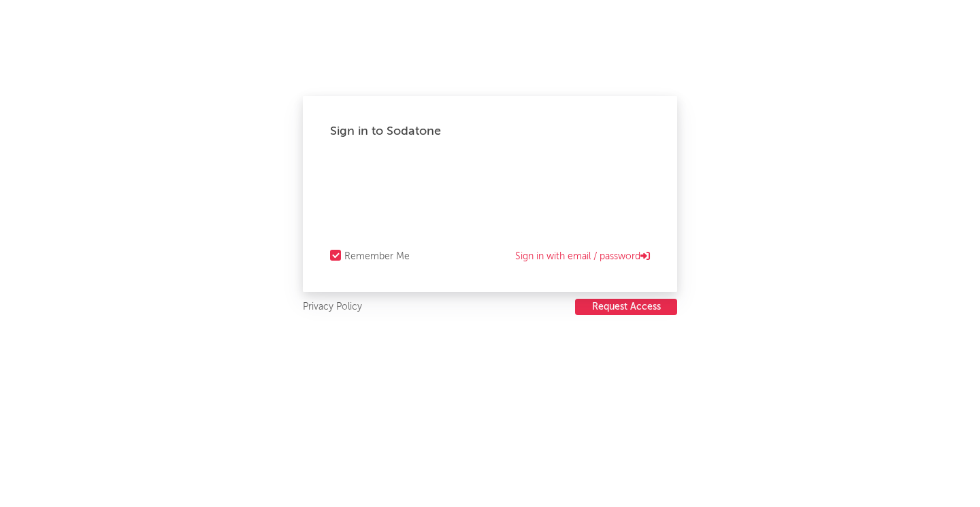 This screenshot has height=507, width=980. I want to click on button: Request Access, so click(626, 307).